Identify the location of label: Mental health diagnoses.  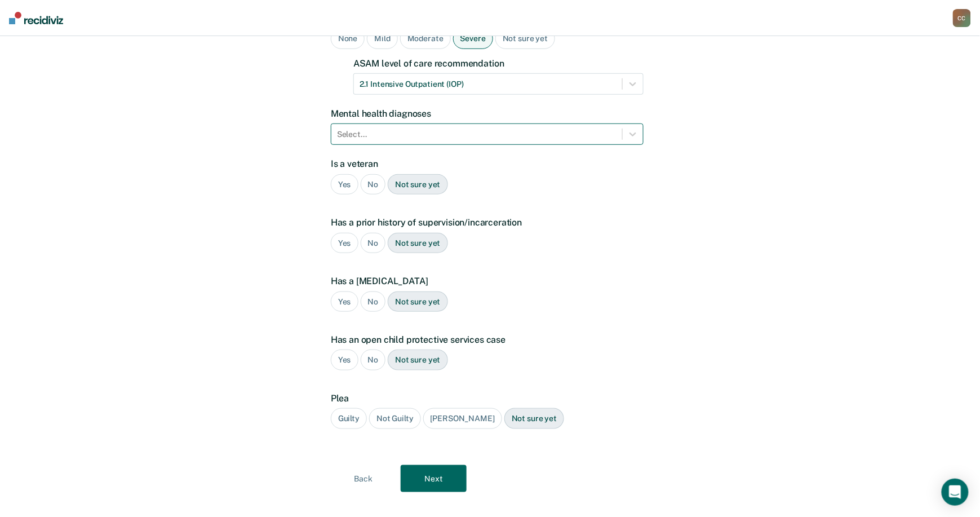
(487, 113).